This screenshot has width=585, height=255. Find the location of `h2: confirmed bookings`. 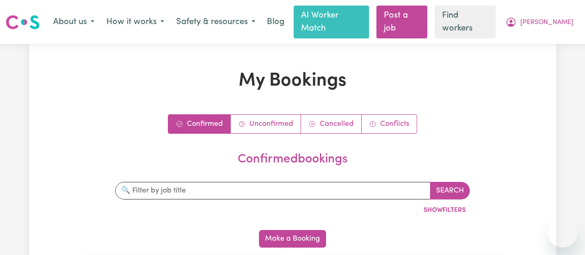

h2: confirmed bookings is located at coordinates (293, 160).